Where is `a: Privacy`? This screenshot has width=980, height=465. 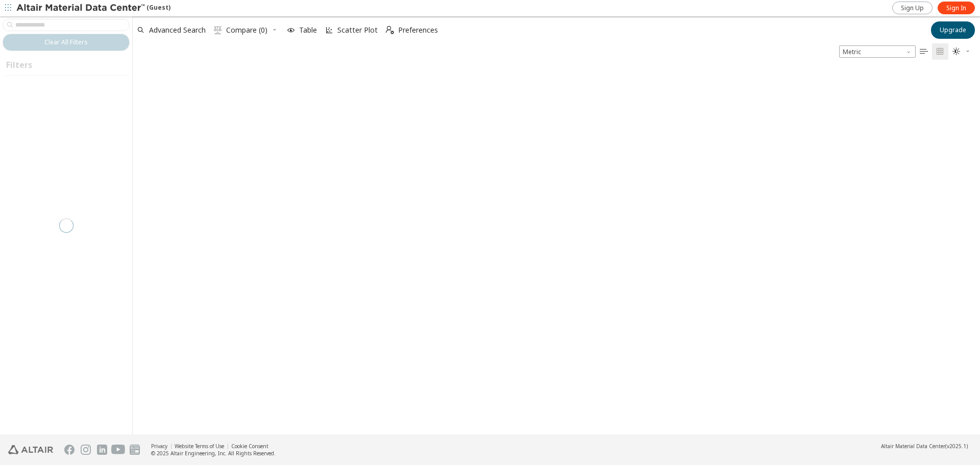
a: Privacy is located at coordinates (159, 446).